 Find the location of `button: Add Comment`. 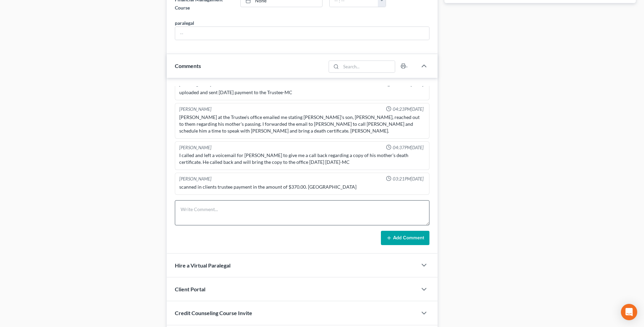

button: Add Comment is located at coordinates (405, 238).